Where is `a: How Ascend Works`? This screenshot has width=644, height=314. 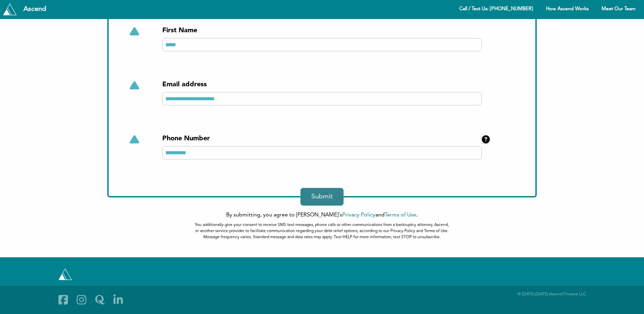 a: How Ascend Works is located at coordinates (567, 9).